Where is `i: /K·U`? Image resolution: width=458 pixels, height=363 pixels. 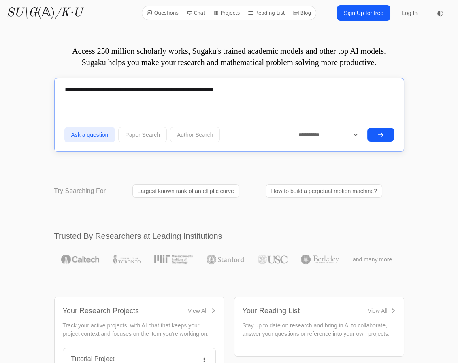
i: /K·U is located at coordinates (68, 13).